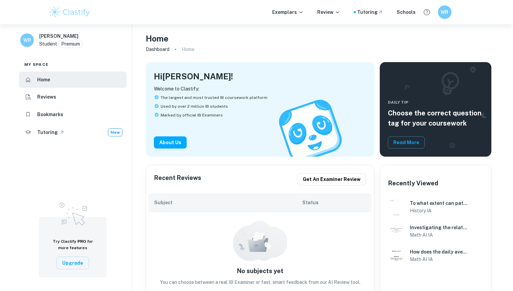 This screenshot has width=513, height=291. I want to click on img: Math AI IA example thumbnail: How does the daily average caffeine inta, so click(396, 256).